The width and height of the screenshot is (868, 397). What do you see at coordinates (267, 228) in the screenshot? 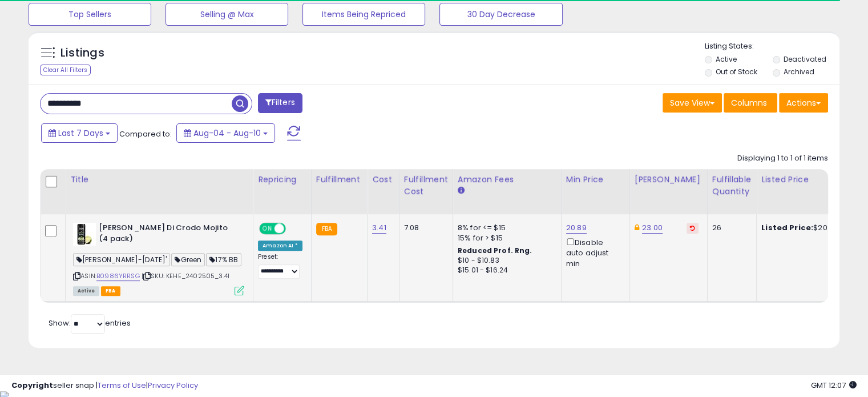
I see `span: ON` at bounding box center [267, 228].